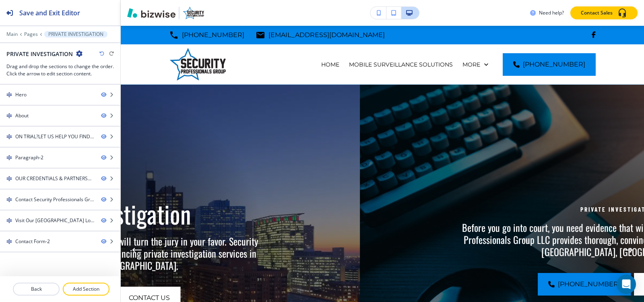 The image size is (644, 302). I want to click on button: Pages, so click(31, 34).